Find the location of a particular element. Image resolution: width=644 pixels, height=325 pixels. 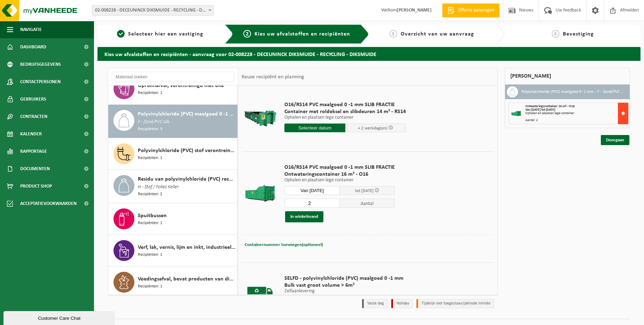

a: Offerte aanvragen is located at coordinates (471, 11).